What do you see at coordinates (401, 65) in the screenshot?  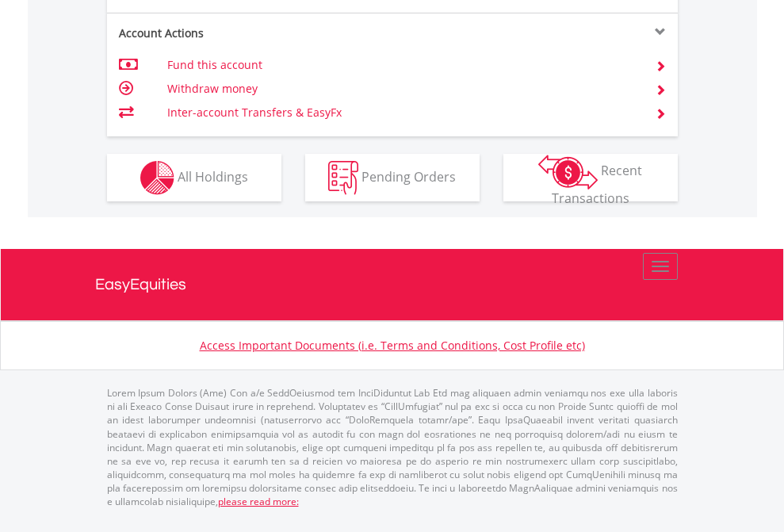 I see `td: Fund this account` at bounding box center [401, 65].